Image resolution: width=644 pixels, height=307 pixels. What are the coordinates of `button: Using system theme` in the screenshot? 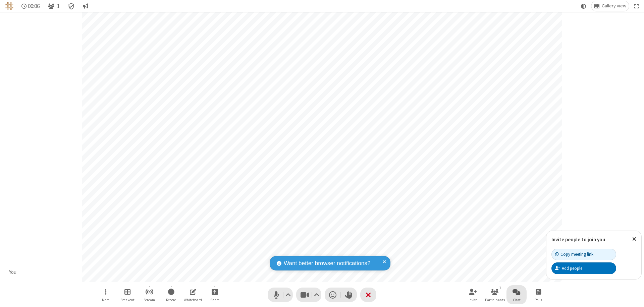 It's located at (583, 6).